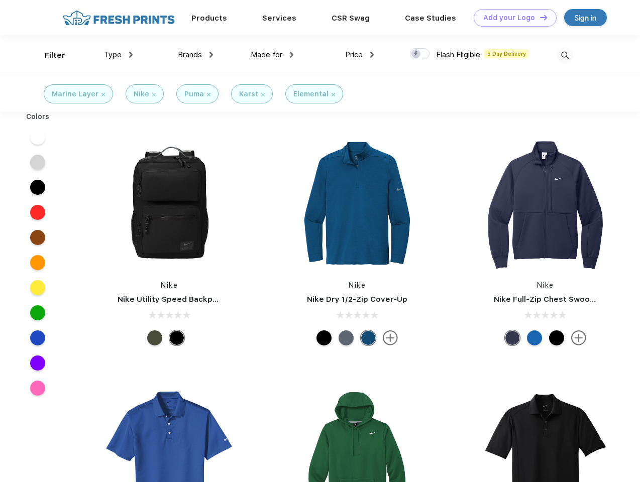  What do you see at coordinates (509, 18) in the screenshot?
I see `div: Add your Logo` at bounding box center [509, 18].